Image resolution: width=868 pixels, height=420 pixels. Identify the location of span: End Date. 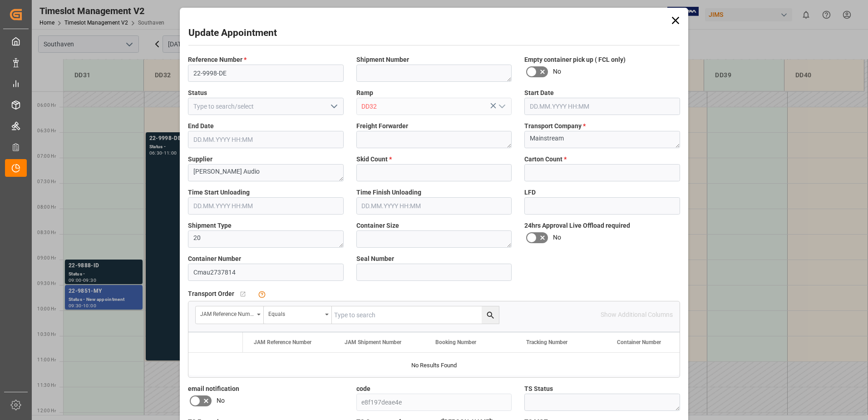
(201, 126).